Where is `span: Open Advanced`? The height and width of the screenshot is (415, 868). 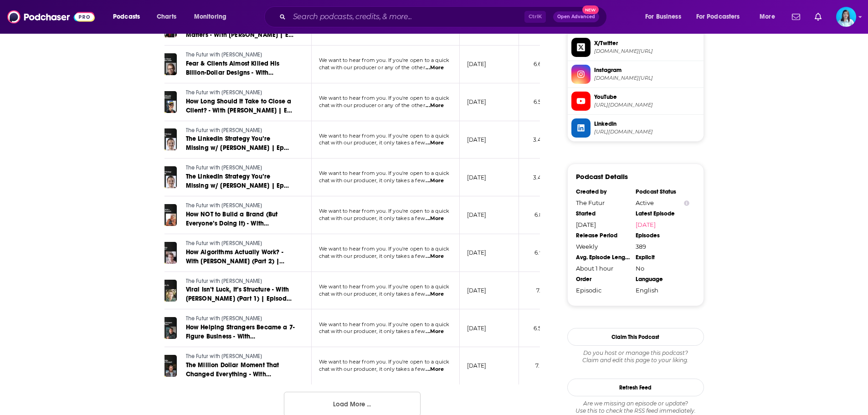 span: Open Advanced is located at coordinates (576, 17).